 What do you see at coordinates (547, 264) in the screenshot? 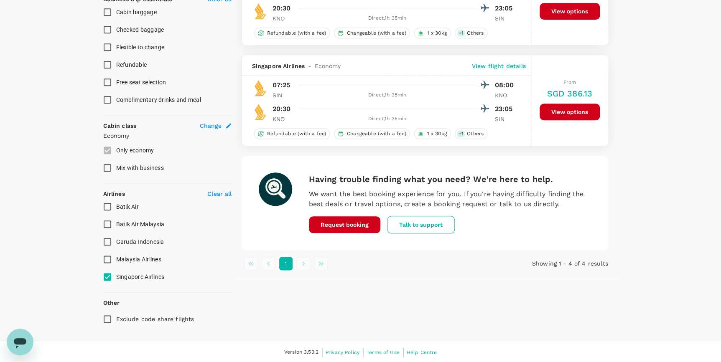
I see `p: Showing 1 - 4 of 4 results` at bounding box center [547, 264].